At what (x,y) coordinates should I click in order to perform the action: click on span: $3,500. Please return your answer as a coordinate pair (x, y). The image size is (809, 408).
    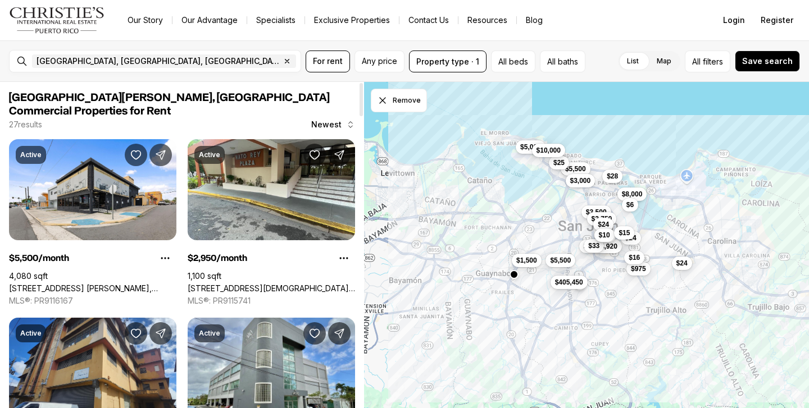
    Looking at the image, I should click on (596, 212).